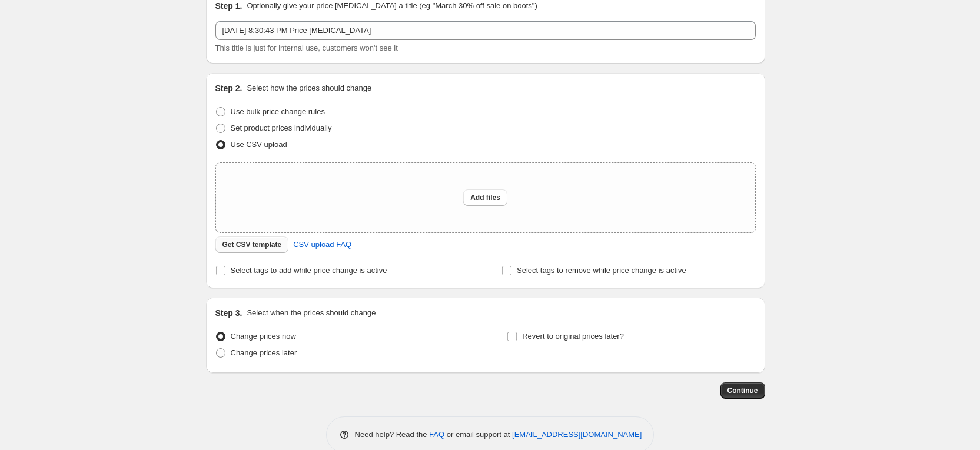  I want to click on input: 30% off holiday sale, so click(485, 30).